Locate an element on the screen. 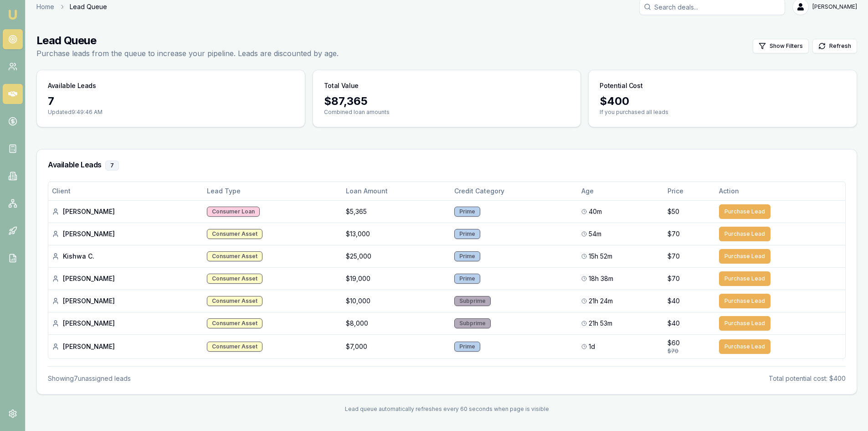 This screenshot has height=431, width=868. button: Refresh is located at coordinates (835, 46).